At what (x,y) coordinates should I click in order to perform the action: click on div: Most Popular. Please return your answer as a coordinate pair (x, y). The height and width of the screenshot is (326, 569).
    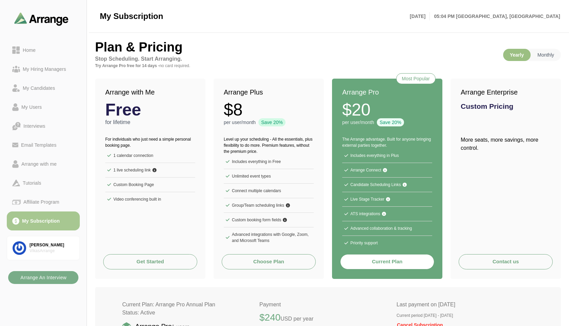
    Looking at the image, I should click on (416, 79).